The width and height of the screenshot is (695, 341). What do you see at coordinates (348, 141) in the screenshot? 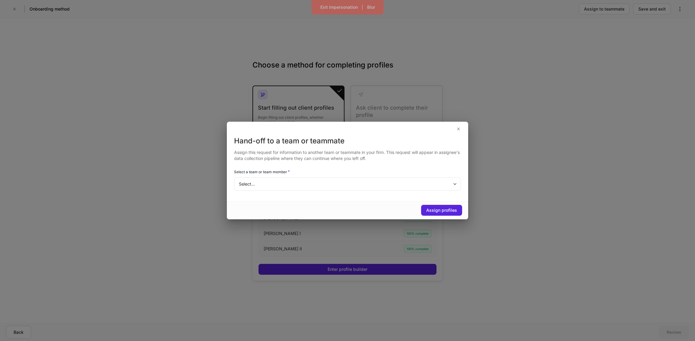
I see `div: Hand-off to a team or teammate` at bounding box center [348, 141].